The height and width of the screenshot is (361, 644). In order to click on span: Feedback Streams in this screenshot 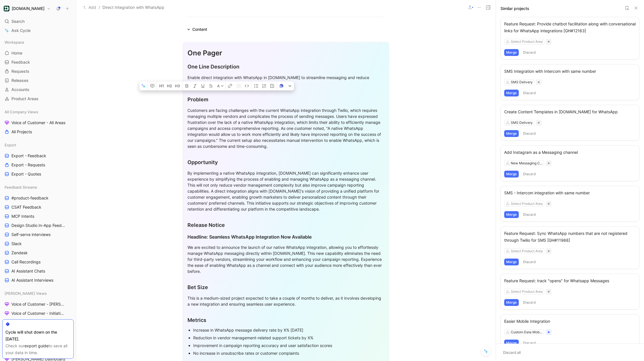, I will do `click(21, 187)`.